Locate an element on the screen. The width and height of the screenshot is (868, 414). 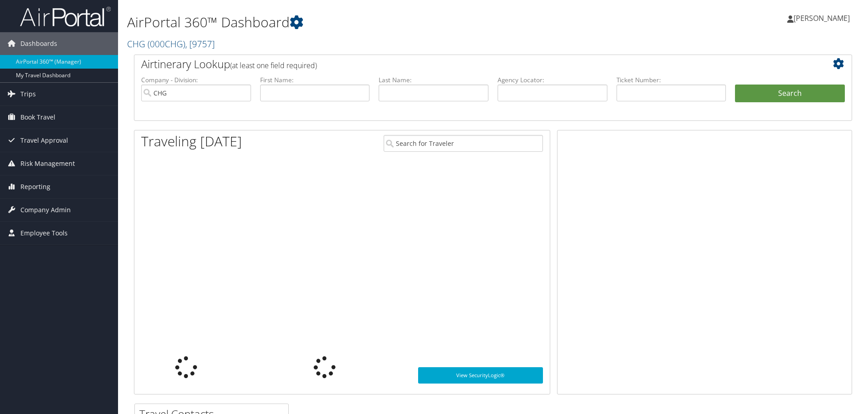
label: Last Name: is located at coordinates (434, 80).